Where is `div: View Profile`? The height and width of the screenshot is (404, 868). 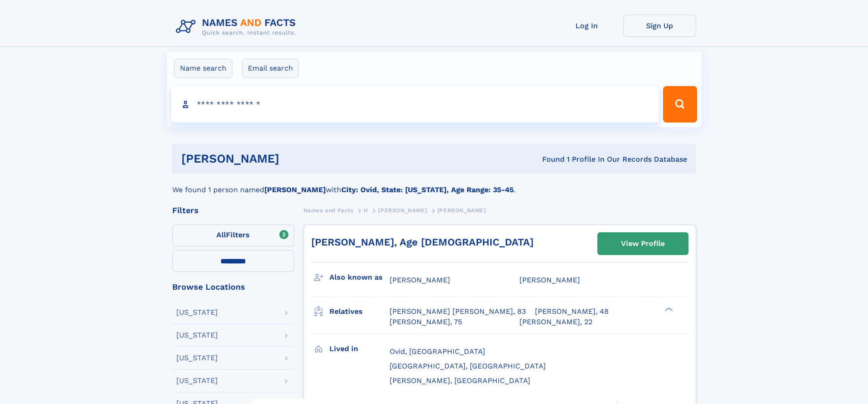
div: View Profile is located at coordinates (643, 244).